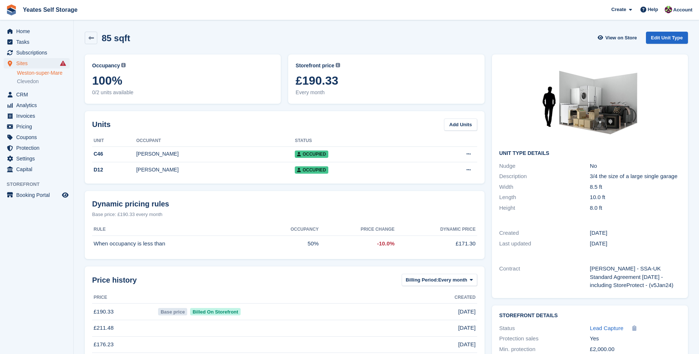 Image resolution: width=699 pixels, height=354 pixels. What do you see at coordinates (635, 198) in the screenshot?
I see `div: 10.0 ft` at bounding box center [635, 198].